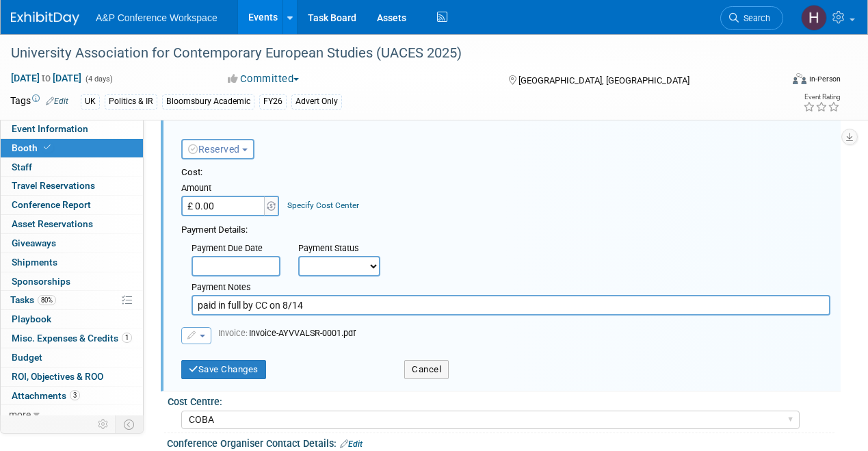 The image size is (868, 451). What do you see at coordinates (41, 281) in the screenshot?
I see `span: Sponsorships` at bounding box center [41, 281].